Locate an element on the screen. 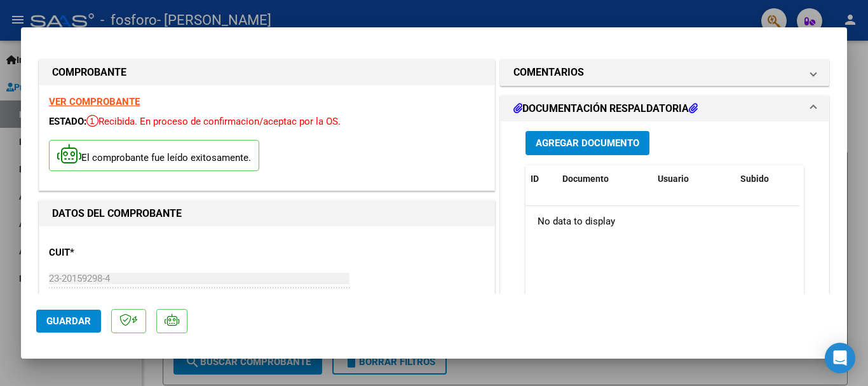 Image resolution: width=868 pixels, height=386 pixels. span: Guardar is located at coordinates (69, 322).